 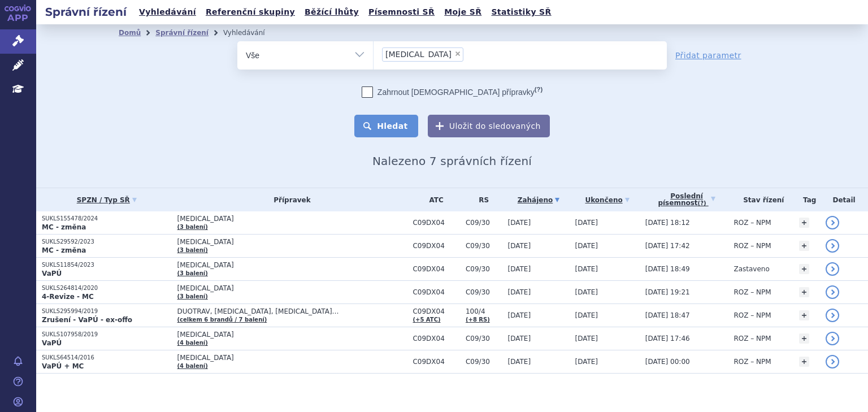 What do you see at coordinates (607, 200) in the screenshot?
I see `a: Ukončeno` at bounding box center [607, 200].